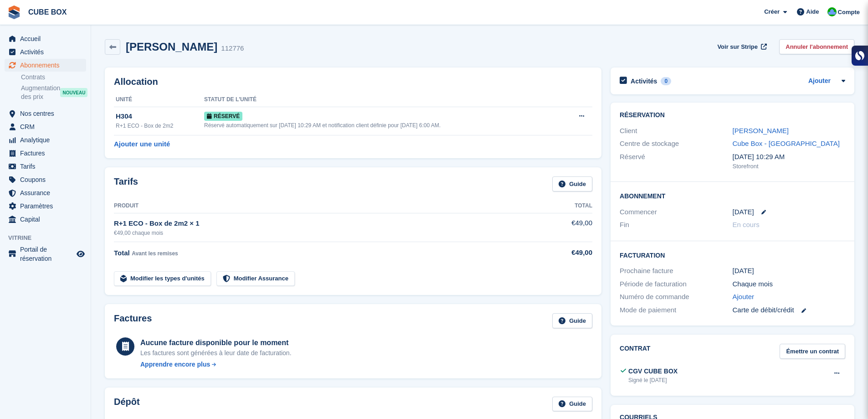 This screenshot has height=419, width=868. What do you see at coordinates (47, 127) in the screenshot?
I see `span: CRM` at bounding box center [47, 127].